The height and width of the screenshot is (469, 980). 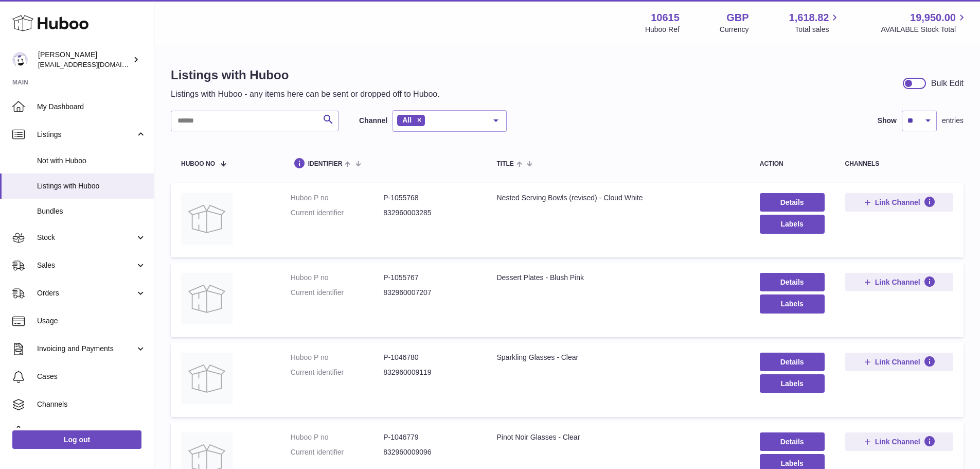 What do you see at coordinates (407, 120) in the screenshot?
I see `span: All` at bounding box center [407, 120].